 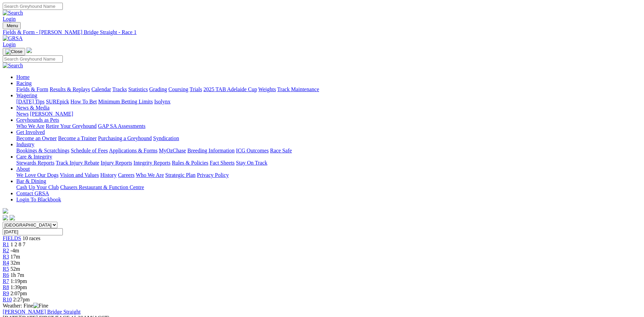 What do you see at coordinates (38, 119) in the screenshot?
I see `a: Greyhounds as Pets` at bounding box center [38, 119].